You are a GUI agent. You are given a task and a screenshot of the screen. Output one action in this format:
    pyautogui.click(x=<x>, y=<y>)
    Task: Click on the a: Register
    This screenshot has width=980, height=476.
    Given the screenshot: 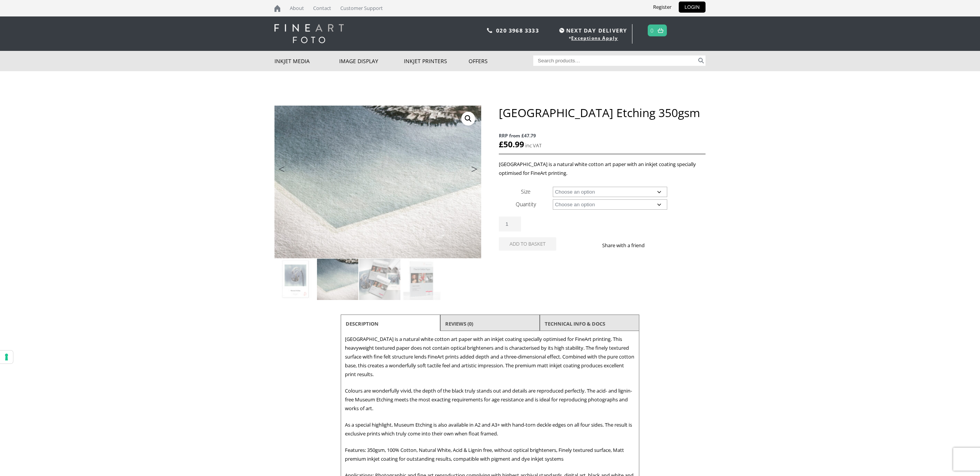 What is the action you would take?
    pyautogui.click(x=662, y=7)
    